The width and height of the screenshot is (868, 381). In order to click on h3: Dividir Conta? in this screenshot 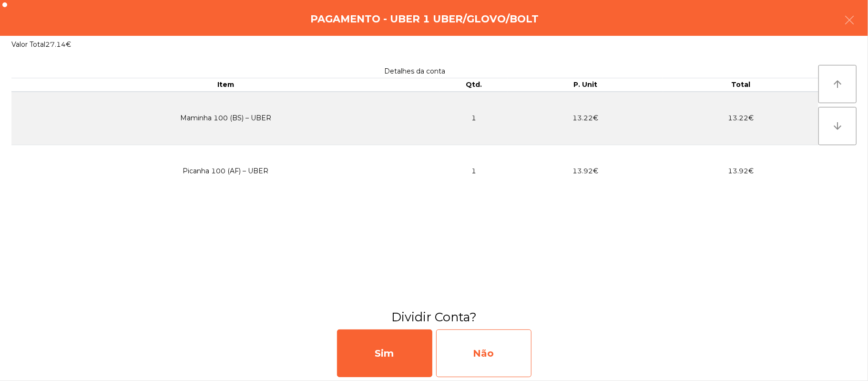, I will do `click(434, 317)`.